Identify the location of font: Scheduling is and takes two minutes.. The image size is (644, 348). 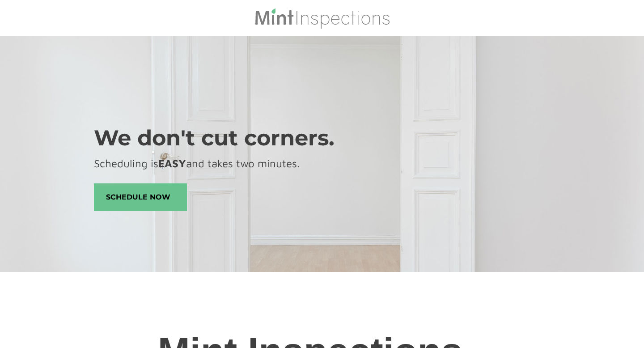
(197, 163).